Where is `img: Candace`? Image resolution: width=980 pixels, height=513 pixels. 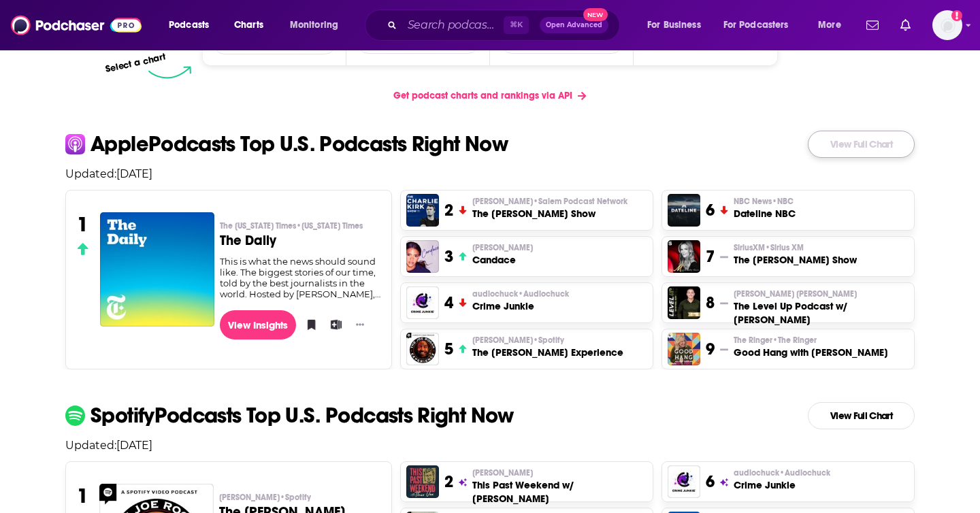 img: Candace is located at coordinates (422, 256).